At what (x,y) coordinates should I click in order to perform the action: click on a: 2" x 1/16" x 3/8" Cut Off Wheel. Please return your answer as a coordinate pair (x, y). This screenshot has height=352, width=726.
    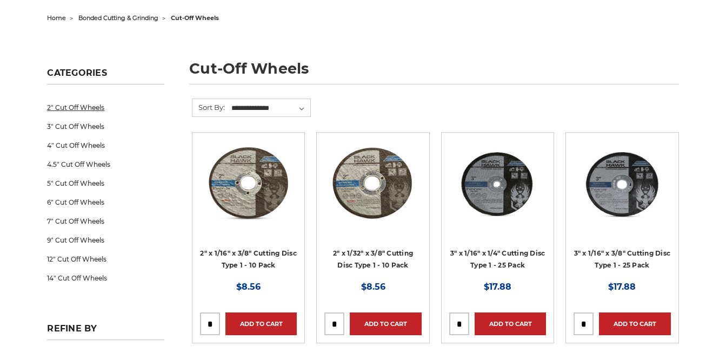
    Looking at the image, I should click on (248, 204).